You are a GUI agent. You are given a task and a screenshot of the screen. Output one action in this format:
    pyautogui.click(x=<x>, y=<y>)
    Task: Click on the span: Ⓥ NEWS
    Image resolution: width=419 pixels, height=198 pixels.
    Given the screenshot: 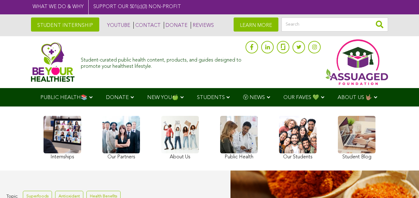 What is the action you would take?
    pyautogui.click(x=254, y=98)
    